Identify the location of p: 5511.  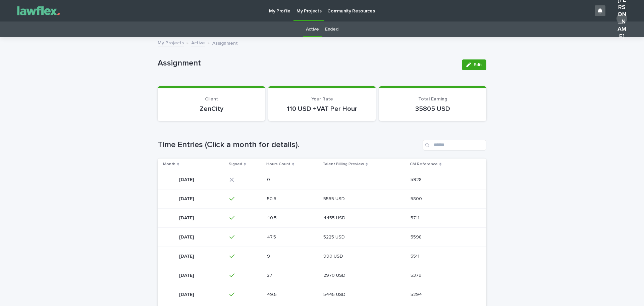
(416, 256).